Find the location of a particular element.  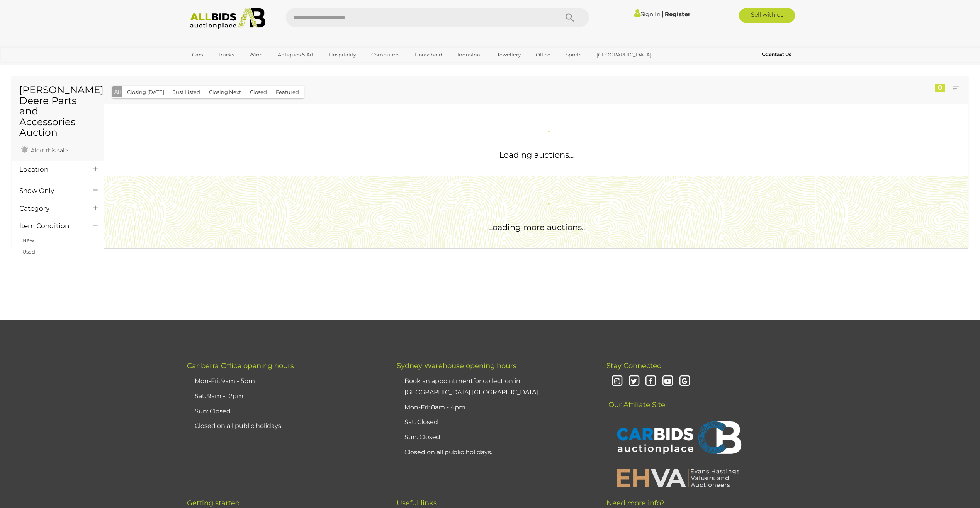

a: Sign In is located at coordinates (647, 14).